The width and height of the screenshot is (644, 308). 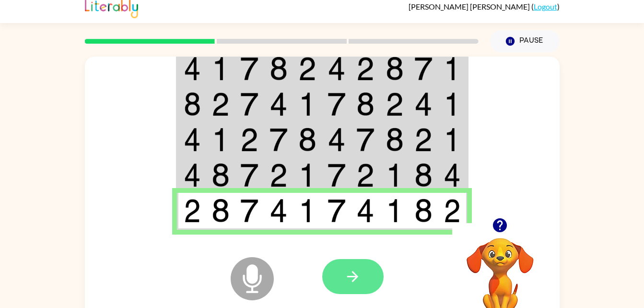 What do you see at coordinates (545, 6) in the screenshot?
I see `a: Logout` at bounding box center [545, 6].